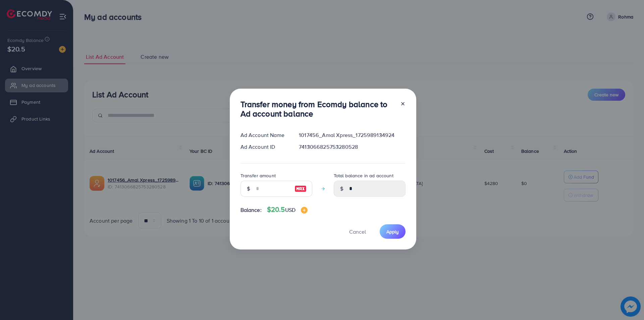 This screenshot has height=320, width=644. I want to click on span: Balance:, so click(251, 210).